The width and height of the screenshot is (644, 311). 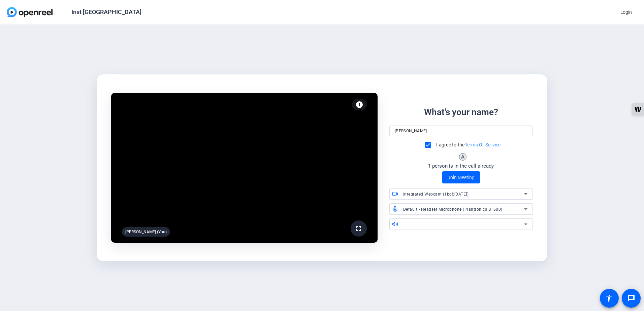 What do you see at coordinates (463, 157) in the screenshot?
I see `div: A` at bounding box center [463, 157].